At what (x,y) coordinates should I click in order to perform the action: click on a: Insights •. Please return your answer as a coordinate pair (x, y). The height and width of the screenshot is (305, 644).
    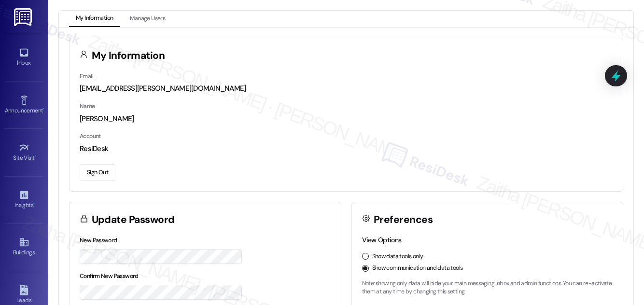
    Looking at the image, I should click on (24, 199).